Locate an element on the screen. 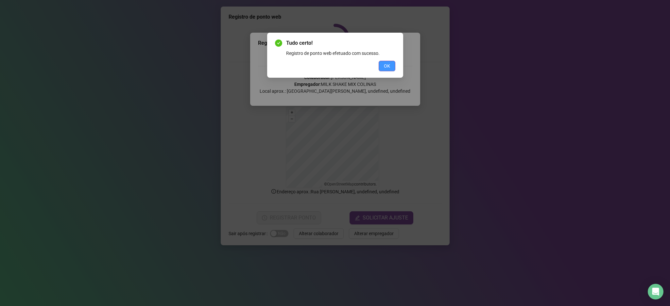 Image resolution: width=670 pixels, height=306 pixels. div: Open Intercom Messenger is located at coordinates (655, 292).